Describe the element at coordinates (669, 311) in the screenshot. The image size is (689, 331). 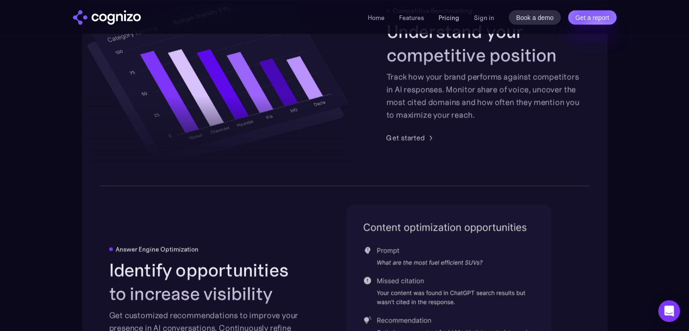
I see `div: Open Intercom Messenger` at that location.